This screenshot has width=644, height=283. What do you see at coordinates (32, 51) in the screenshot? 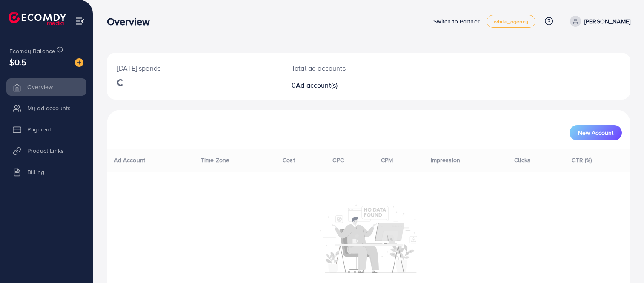
I see `span: Ecomdy Balance` at bounding box center [32, 51].